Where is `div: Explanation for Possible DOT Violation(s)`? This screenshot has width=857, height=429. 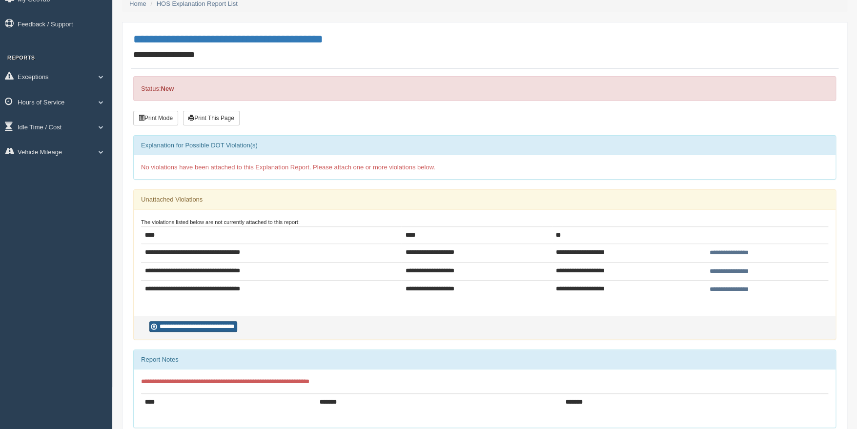 div: Explanation for Possible DOT Violation(s) is located at coordinates (485, 145).